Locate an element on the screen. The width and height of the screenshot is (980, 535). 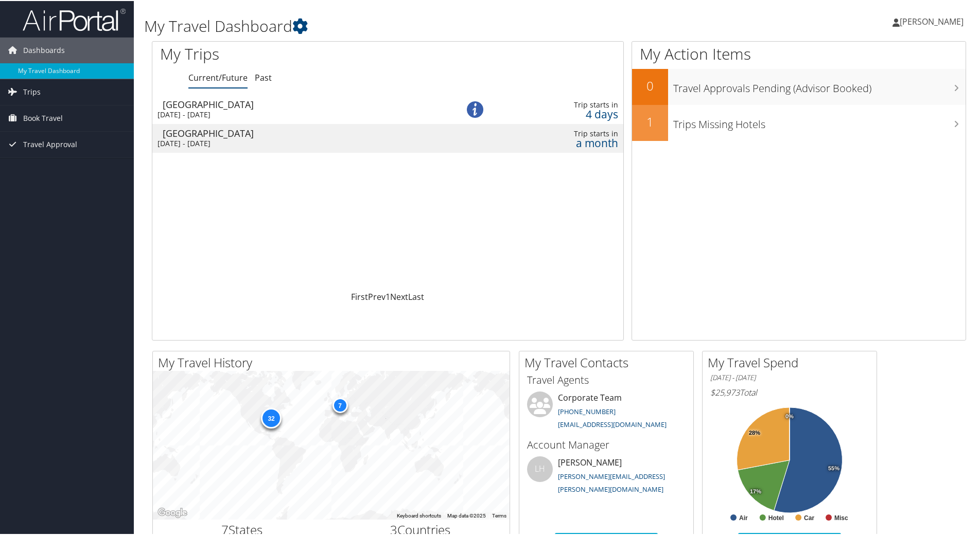
h2: My Travel Spend is located at coordinates (792, 362).